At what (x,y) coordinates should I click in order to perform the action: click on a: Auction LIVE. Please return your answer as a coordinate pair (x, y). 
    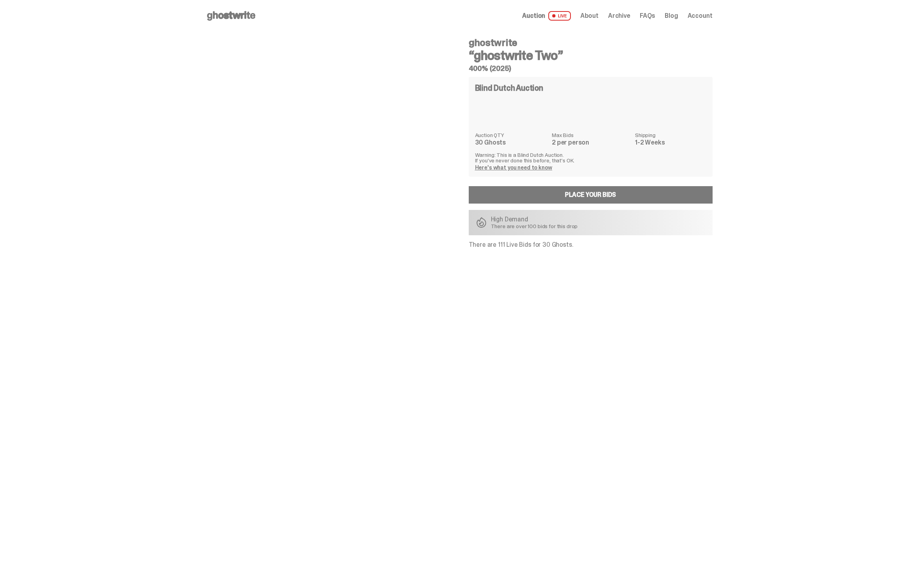
    Looking at the image, I should click on (546, 16).